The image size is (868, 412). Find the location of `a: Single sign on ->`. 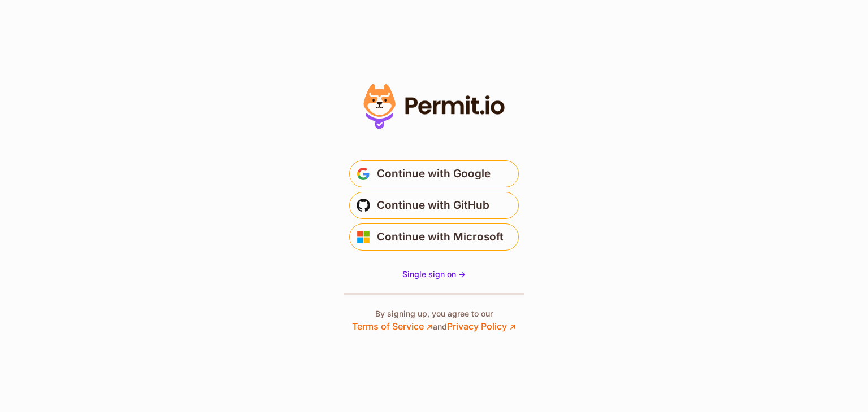

a: Single sign on -> is located at coordinates (434, 274).